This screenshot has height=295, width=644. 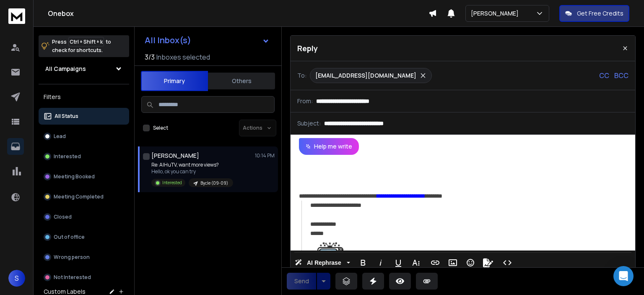 What do you see at coordinates (595, 14) in the screenshot?
I see `button: Get Free Credits` at bounding box center [595, 14].